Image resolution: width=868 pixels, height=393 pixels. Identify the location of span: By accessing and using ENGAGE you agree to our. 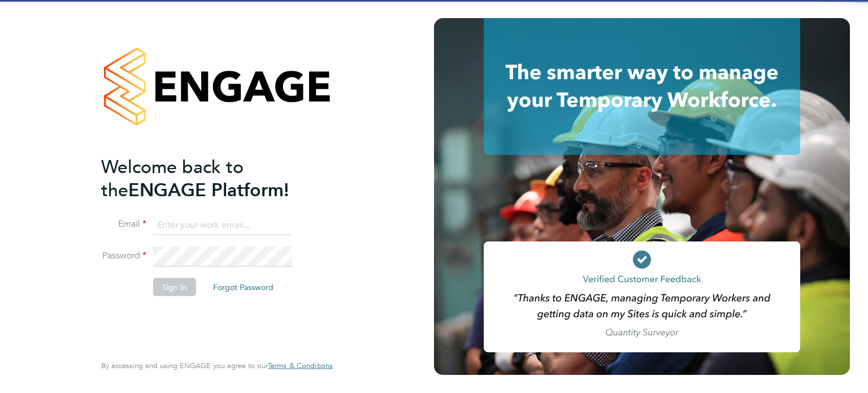
(217, 365).